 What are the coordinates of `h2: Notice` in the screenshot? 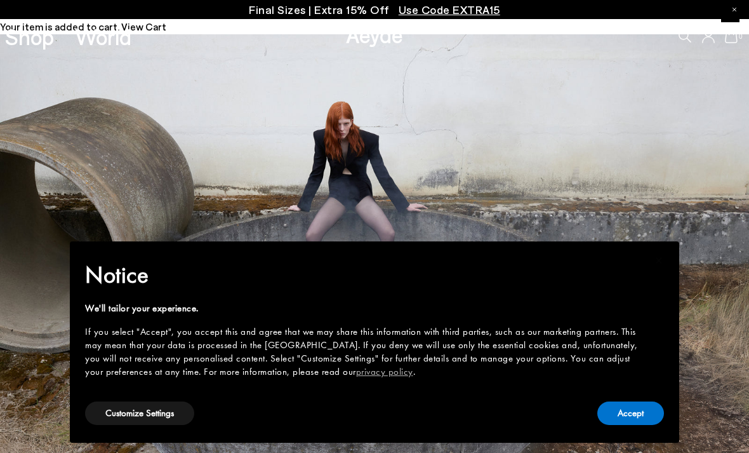 It's located at (364, 275).